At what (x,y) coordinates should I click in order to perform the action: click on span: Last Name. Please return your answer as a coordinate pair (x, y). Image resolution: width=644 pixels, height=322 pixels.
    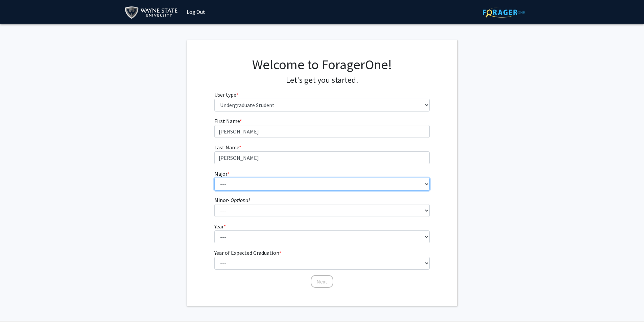
    Looking at the image, I should click on (227, 147).